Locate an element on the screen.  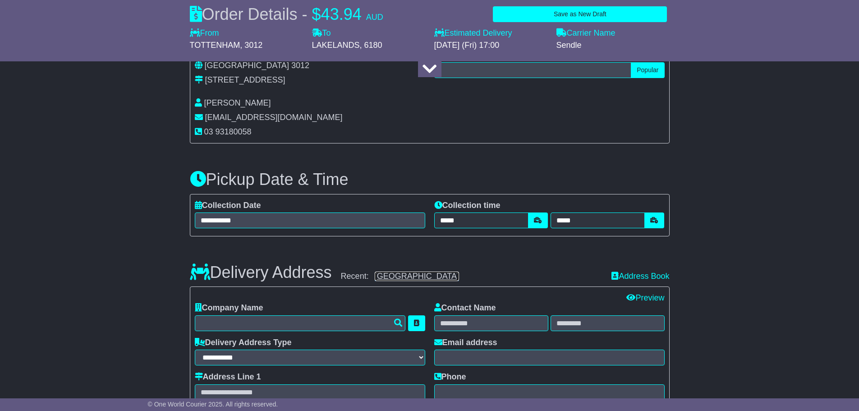
label: Carrier Name is located at coordinates (586, 33).